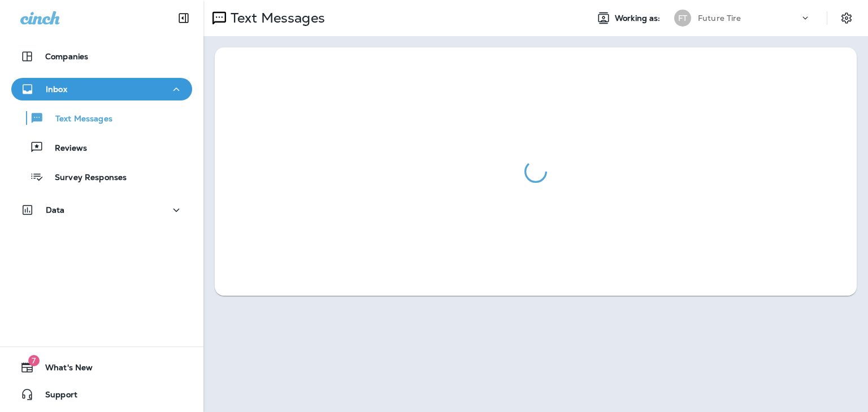 The image size is (868, 412). Describe the element at coordinates (639, 18) in the screenshot. I see `span: Working as:` at that location.